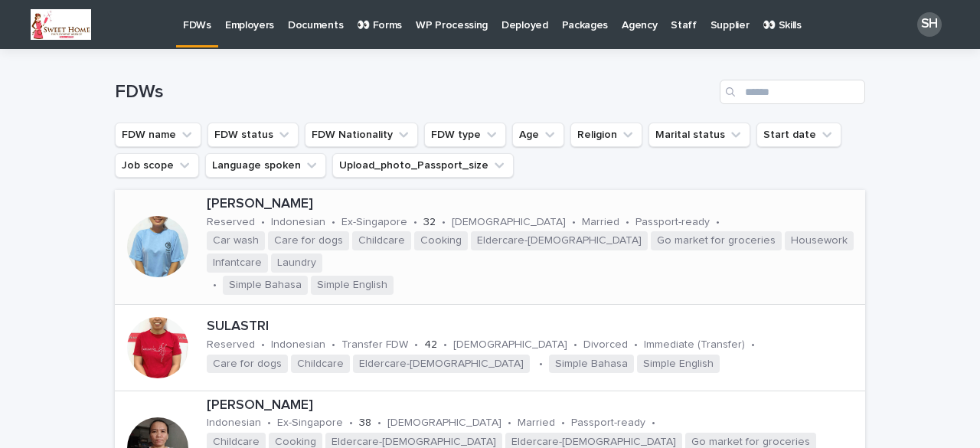 The image size is (980, 448). What do you see at coordinates (819, 240) in the screenshot?
I see `span: Housework` at bounding box center [819, 240].